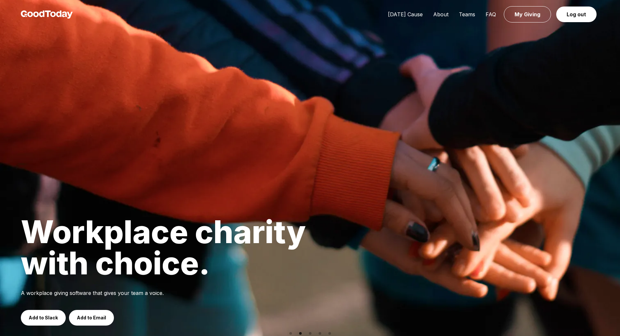 Image resolution: width=620 pixels, height=336 pixels. Describe the element at coordinates (467, 14) in the screenshot. I see `a: Teams` at that location.